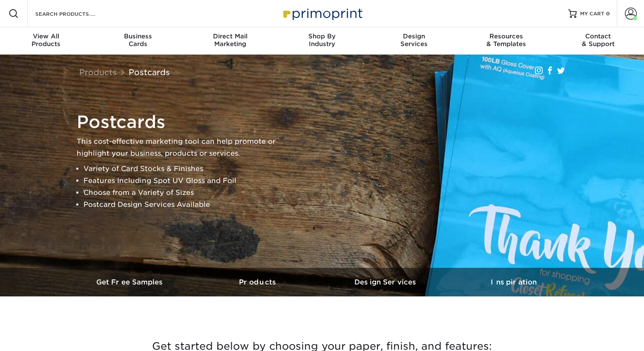 The image size is (644, 351). Describe the element at coordinates (514, 282) in the screenshot. I see `a: Inspiration` at that location.